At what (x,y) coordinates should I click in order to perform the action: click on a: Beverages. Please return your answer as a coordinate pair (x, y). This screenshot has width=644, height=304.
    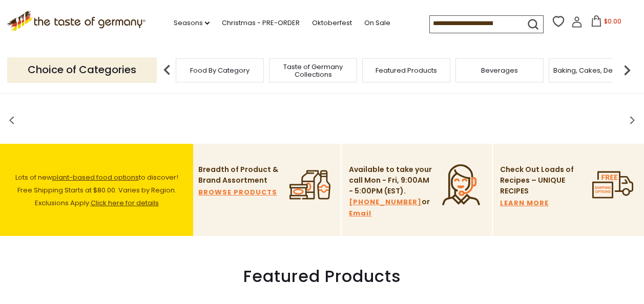
    Looking at the image, I should click on (500, 70).